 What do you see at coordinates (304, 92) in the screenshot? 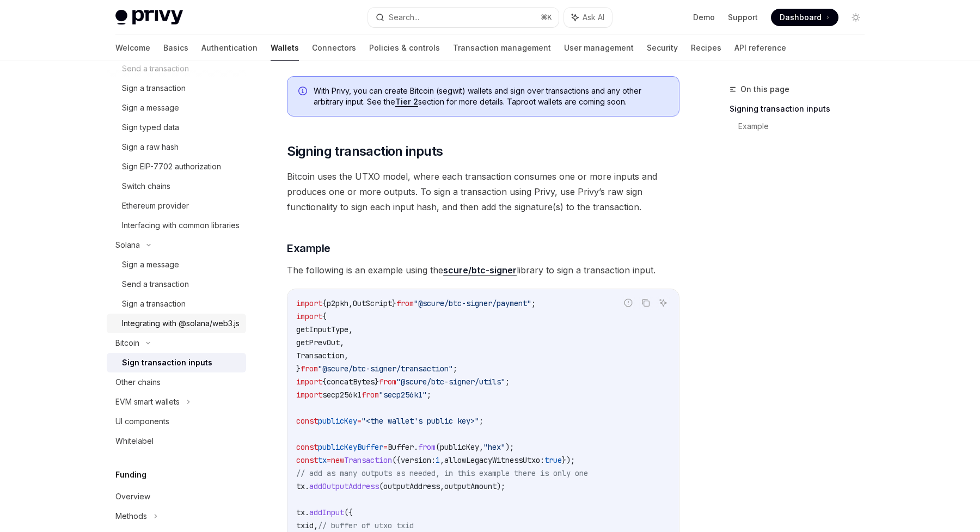
I see `svg: Info` at bounding box center [304, 92].